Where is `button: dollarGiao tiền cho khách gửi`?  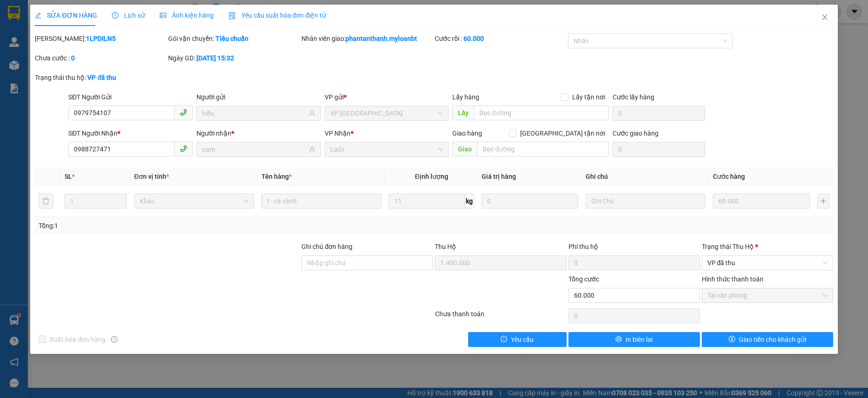
button: dollarGiao tiền cho khách gửi is located at coordinates (768, 339).